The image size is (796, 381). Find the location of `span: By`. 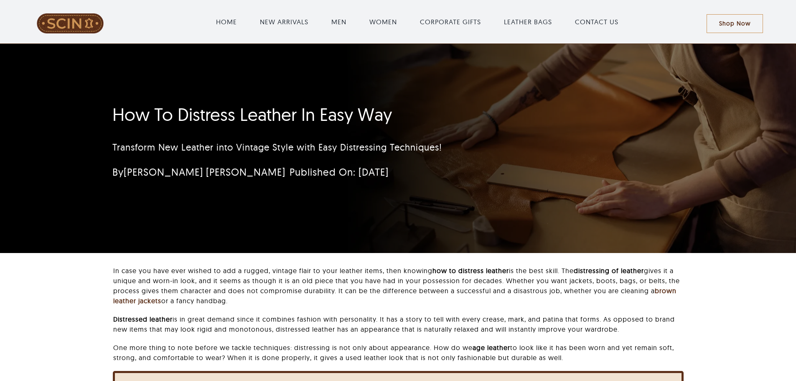

span: By is located at coordinates (199, 172).